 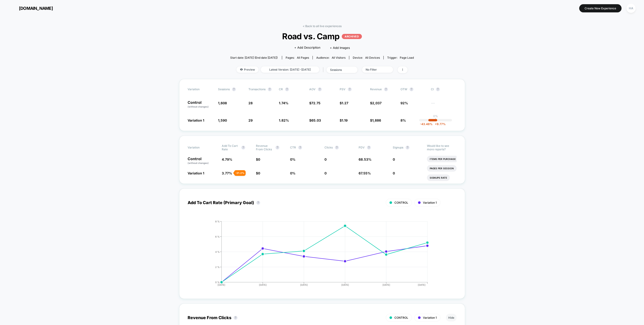 What do you see at coordinates (284, 120) in the screenshot?
I see `span: 1.82 %` at bounding box center [284, 120].